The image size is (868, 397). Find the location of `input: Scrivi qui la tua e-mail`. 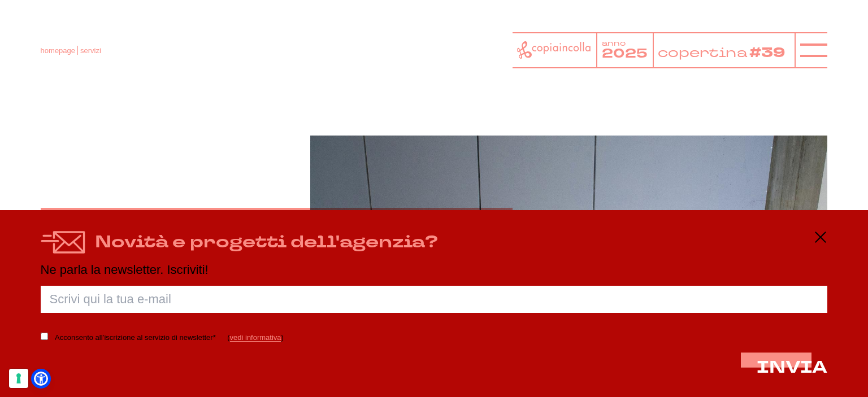

input: Scrivi qui la tua e-mail is located at coordinates (434, 299).